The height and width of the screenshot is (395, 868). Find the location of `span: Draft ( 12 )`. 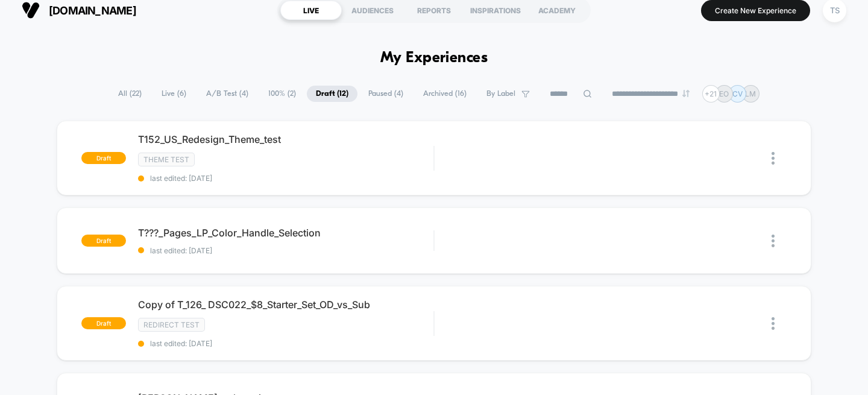

span: Draft ( 12 ) is located at coordinates (332, 93).